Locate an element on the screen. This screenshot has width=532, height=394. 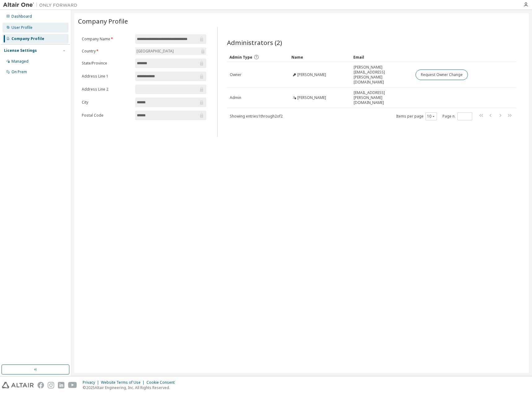
span: Showing entries 1 through 2 of 2 is located at coordinates (256, 116).